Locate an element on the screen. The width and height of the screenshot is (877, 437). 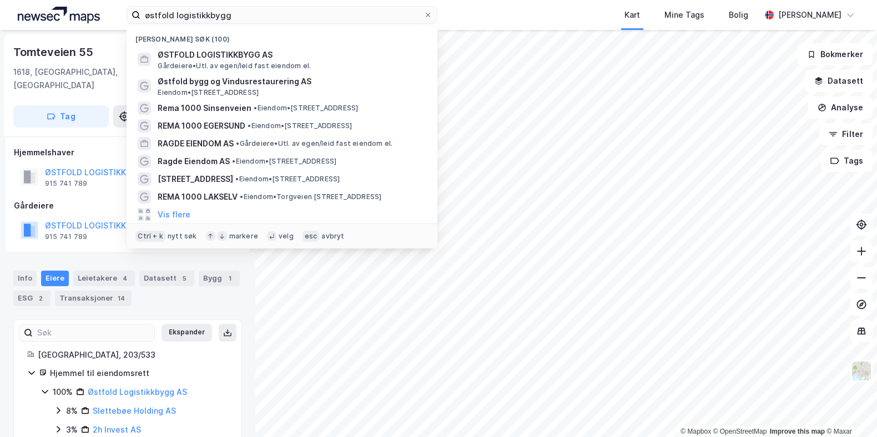
span: RAGDE EIENDOM AS is located at coordinates (195, 144).